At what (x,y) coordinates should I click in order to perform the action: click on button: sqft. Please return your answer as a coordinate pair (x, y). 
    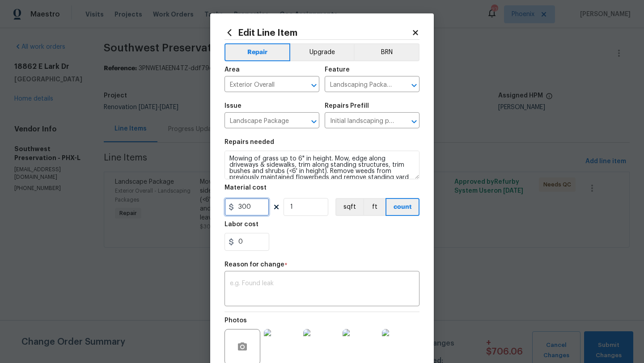
    Looking at the image, I should click on (349, 207).